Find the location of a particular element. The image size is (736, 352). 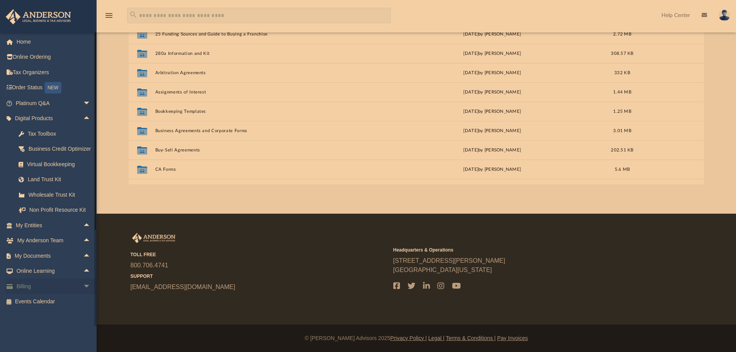

a: menu is located at coordinates (109, 17).